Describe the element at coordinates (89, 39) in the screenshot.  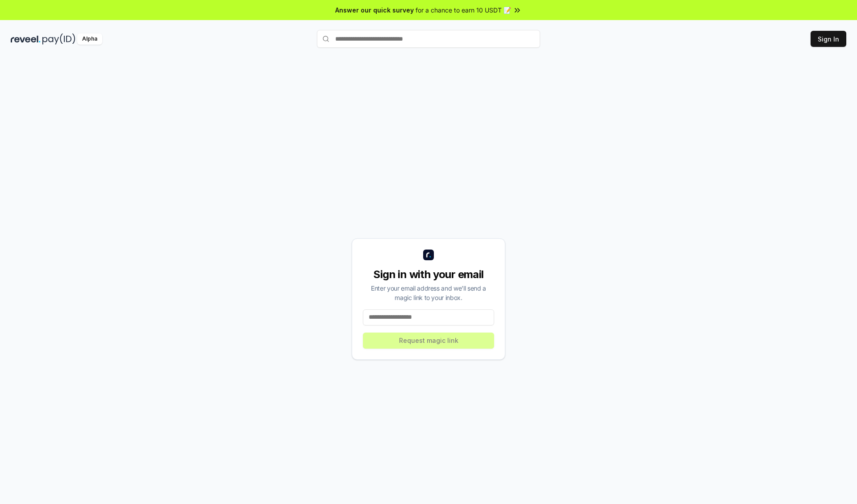
I see `div: Alpha` at that location.